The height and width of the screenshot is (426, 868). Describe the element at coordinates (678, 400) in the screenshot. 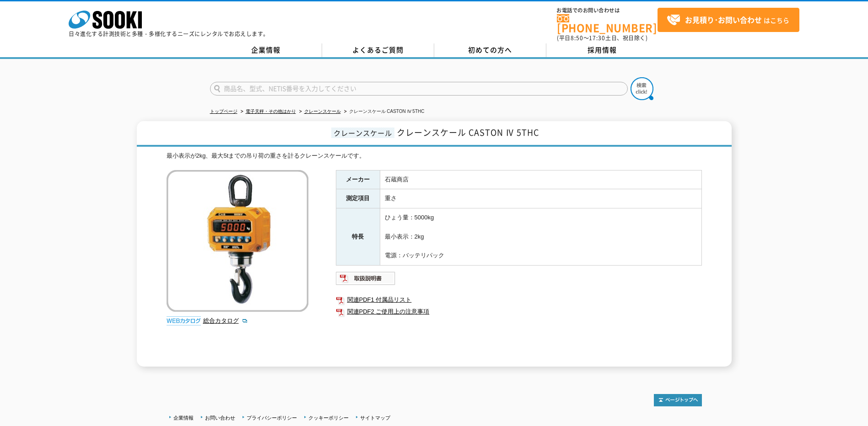

I see `img: トップページへ` at that location.